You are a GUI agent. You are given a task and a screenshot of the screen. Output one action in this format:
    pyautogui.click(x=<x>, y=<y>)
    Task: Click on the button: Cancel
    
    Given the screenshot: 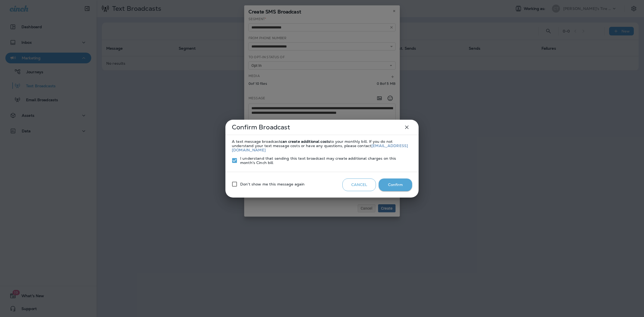 What is the action you would take?
    pyautogui.click(x=359, y=184)
    